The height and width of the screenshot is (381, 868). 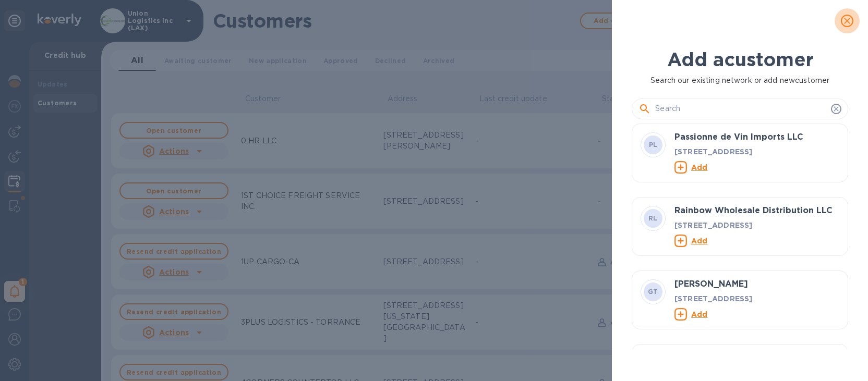 What do you see at coordinates (653, 218) in the screenshot?
I see `b: RL` at bounding box center [653, 218].